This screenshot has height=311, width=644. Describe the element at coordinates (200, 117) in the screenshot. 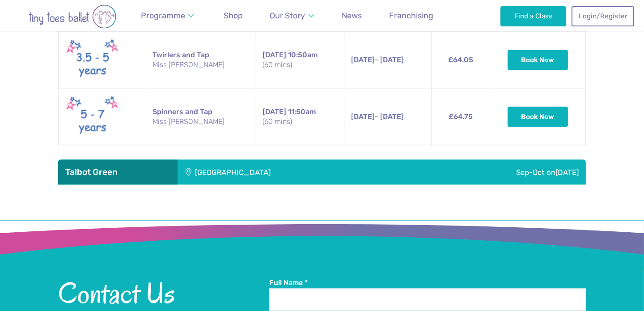

I see `td: Spinners and Tap` at that location.